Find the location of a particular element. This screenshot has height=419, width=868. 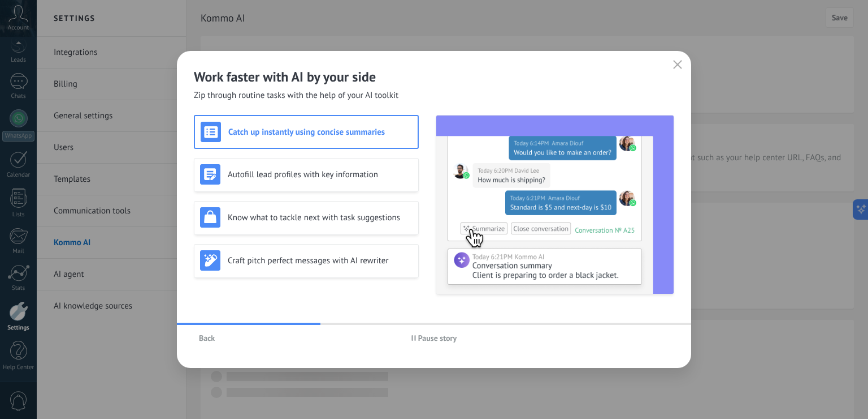

h3: Catch up instantly using concise summaries is located at coordinates (320, 132).